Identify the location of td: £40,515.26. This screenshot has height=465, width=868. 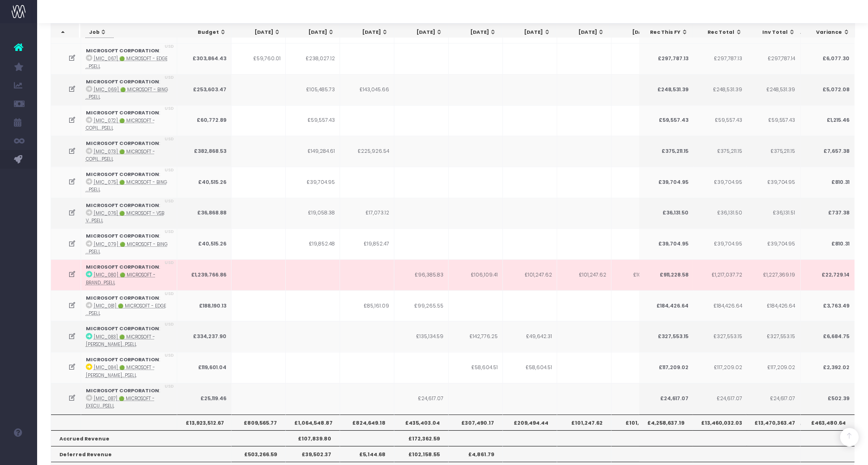
(204, 182).